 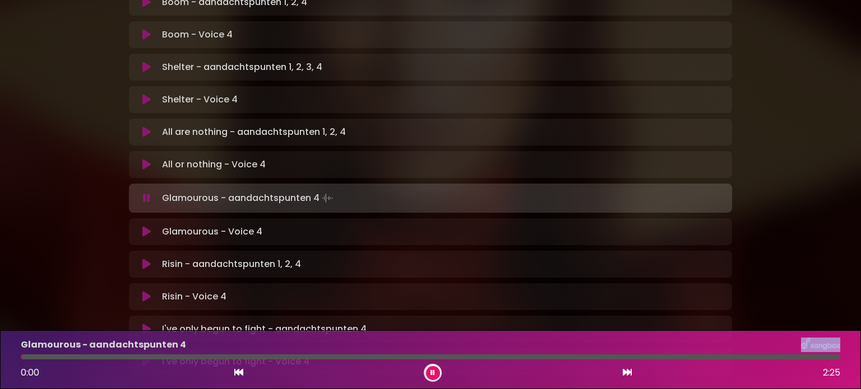 I want to click on p: Glamourous - Voice 4, so click(x=212, y=232).